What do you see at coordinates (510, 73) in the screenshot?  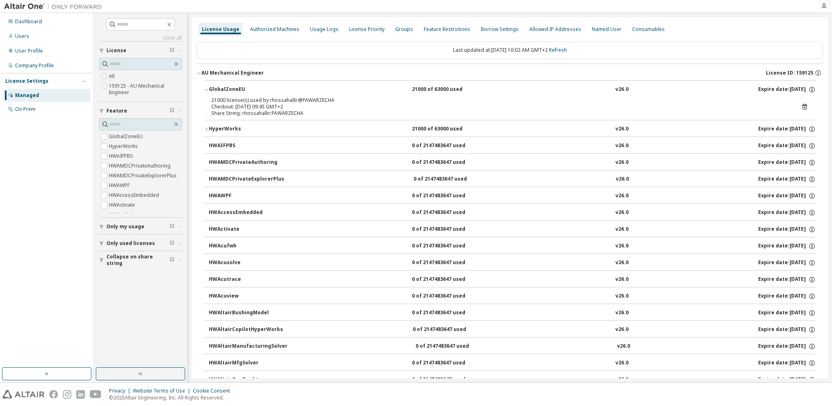 I see `button: AU Mechanical EngineerLicense ID: 159125` at bounding box center [510, 73].